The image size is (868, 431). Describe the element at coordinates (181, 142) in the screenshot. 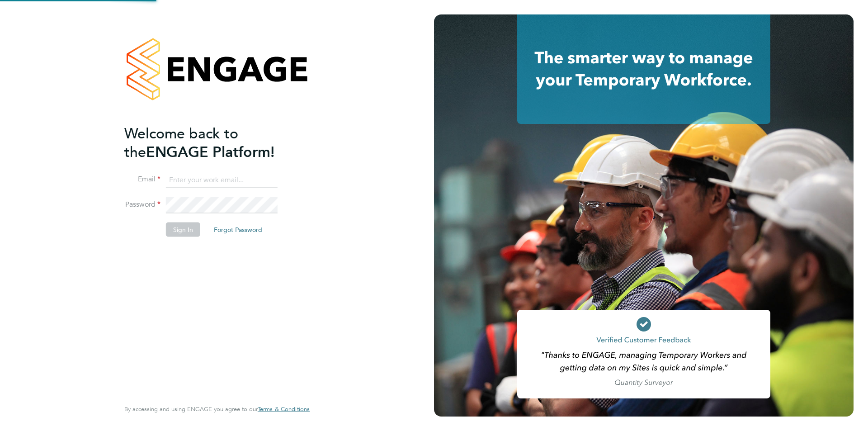

I see `span: Welcome back to the` at that location.